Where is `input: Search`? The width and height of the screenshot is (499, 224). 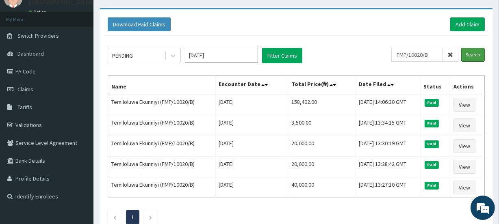
input: Search is located at coordinates (473, 55).